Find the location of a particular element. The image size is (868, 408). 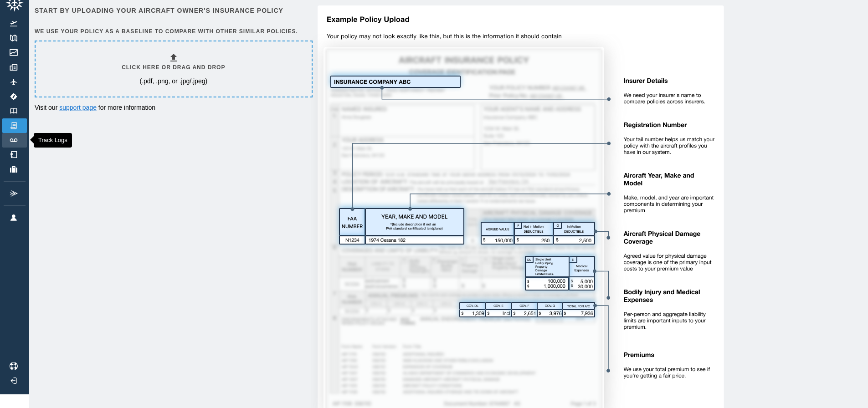

h6: Click here or drag and drop is located at coordinates (173, 67).